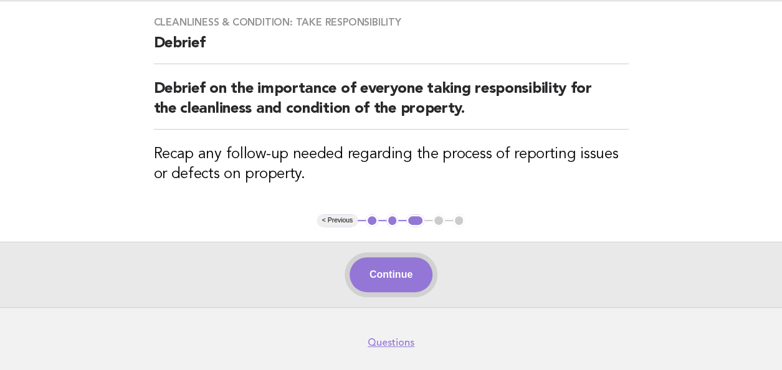 The image size is (782, 370). What do you see at coordinates (391, 22) in the screenshot?
I see `h3: Cleanliness & Condition: Take responsibility` at bounding box center [391, 22].